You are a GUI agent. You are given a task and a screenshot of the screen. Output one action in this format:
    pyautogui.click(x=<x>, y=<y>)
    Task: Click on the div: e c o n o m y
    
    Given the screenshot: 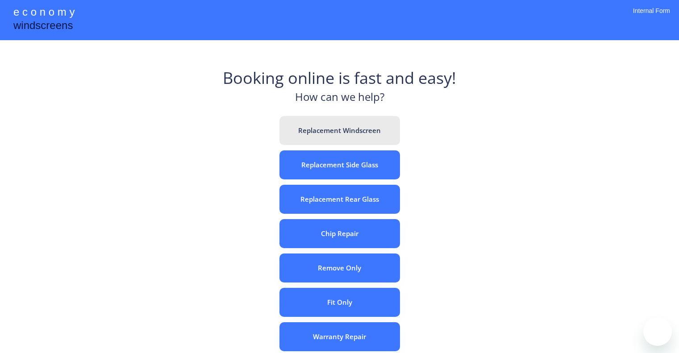 What is the action you would take?
    pyautogui.click(x=44, y=13)
    